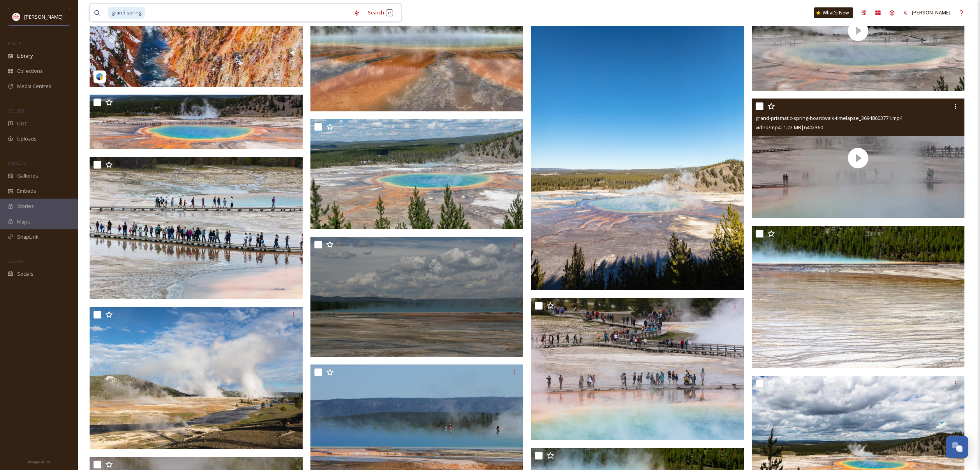 The height and width of the screenshot is (470, 980). I want to click on img: grand-prismatic-spring-from-overlook_48793693173_o.jpg, so click(417, 174).